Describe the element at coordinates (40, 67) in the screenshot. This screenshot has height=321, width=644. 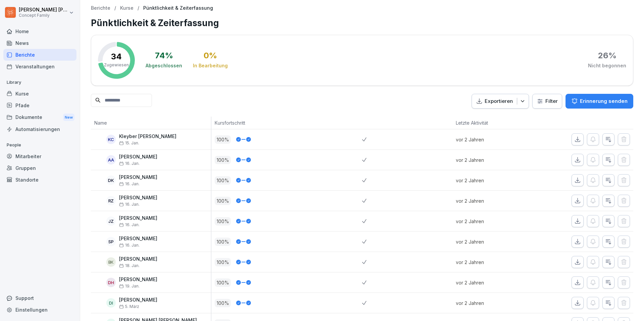
I see `a: Veranstaltungen` at that location.